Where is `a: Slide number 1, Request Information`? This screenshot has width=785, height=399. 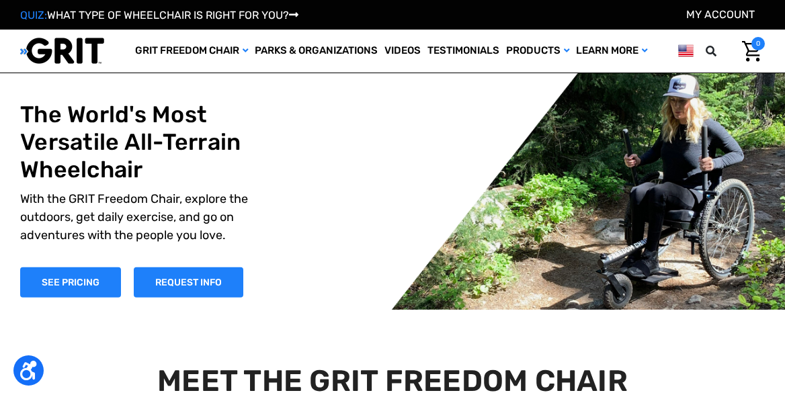
a: Slide number 1, Request Information is located at coordinates (188, 282).